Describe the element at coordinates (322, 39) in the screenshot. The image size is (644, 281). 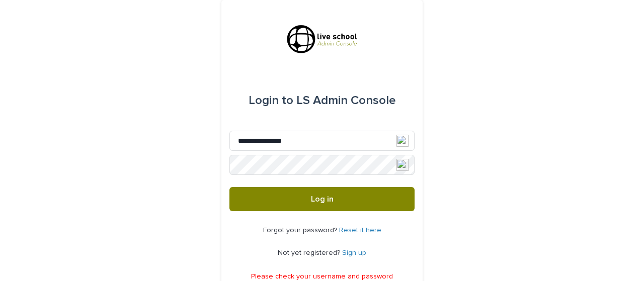
I see `img: R9sz75l8Qv2hsNfpjweZ` at that location.